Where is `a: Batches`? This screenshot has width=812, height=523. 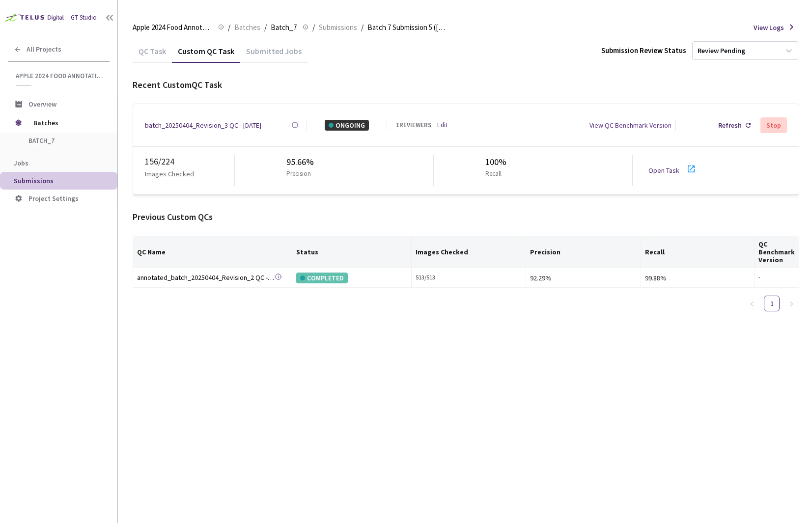 a: Batches is located at coordinates (247, 27).